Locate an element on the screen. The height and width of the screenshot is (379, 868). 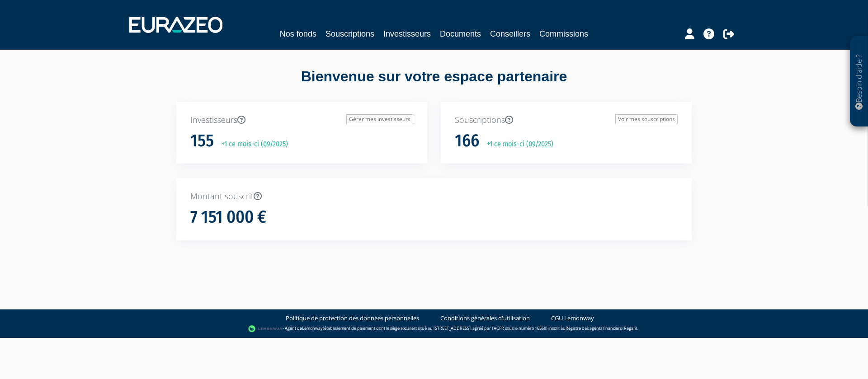
h1: 155 is located at coordinates (202, 141).